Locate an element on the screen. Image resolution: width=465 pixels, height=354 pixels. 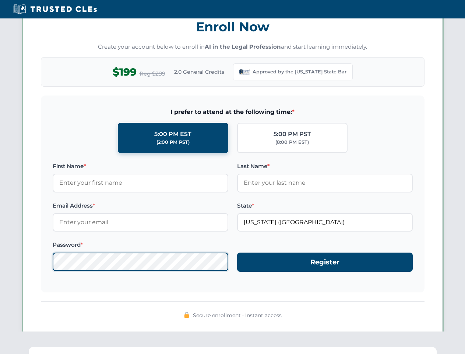
label: Email Address is located at coordinates (140, 206).